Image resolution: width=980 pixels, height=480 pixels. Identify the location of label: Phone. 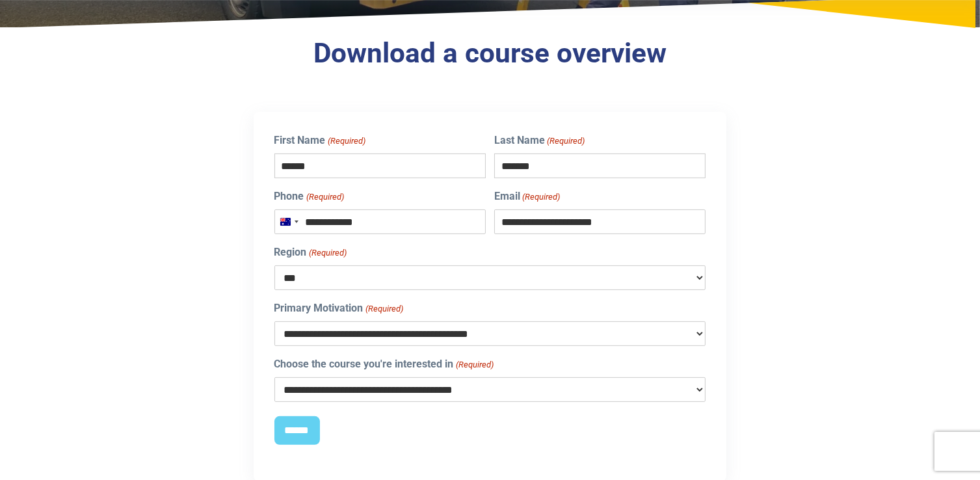
(309, 196).